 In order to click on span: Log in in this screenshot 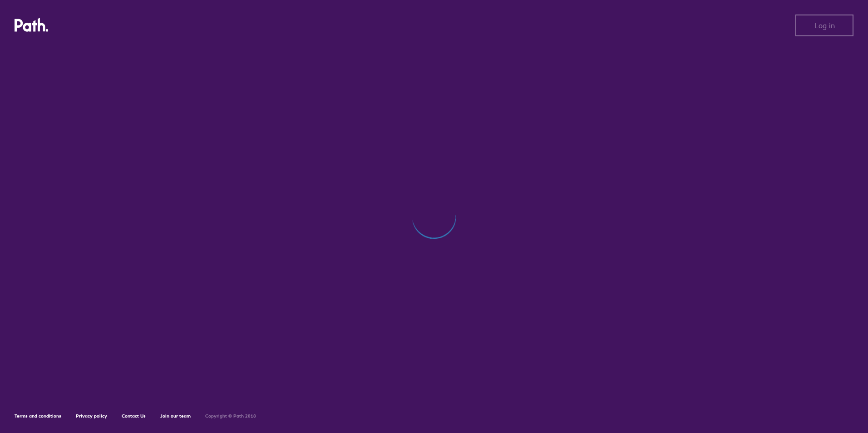, I will do `click(825, 25)`.